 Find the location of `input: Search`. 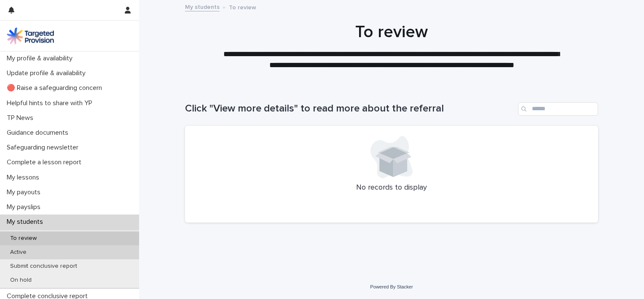

input: Search is located at coordinates (559, 109).